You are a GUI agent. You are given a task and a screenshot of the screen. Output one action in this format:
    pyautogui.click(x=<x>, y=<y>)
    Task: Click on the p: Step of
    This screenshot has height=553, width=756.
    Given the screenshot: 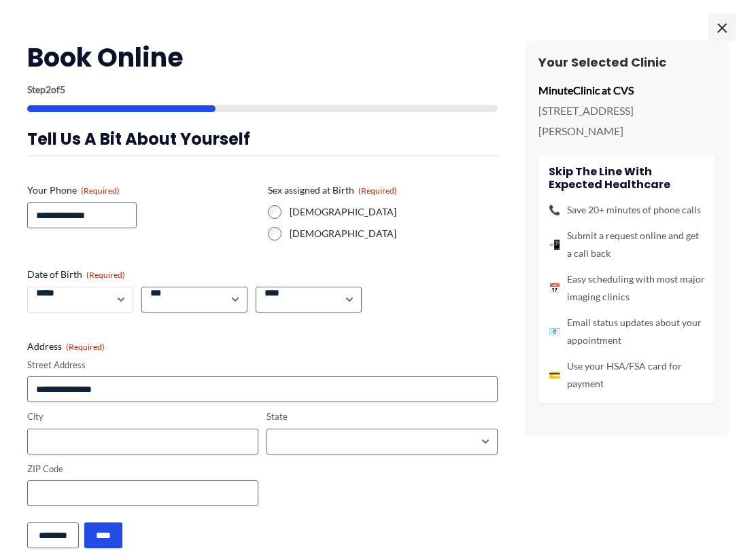 What is the action you would take?
    pyautogui.click(x=262, y=89)
    